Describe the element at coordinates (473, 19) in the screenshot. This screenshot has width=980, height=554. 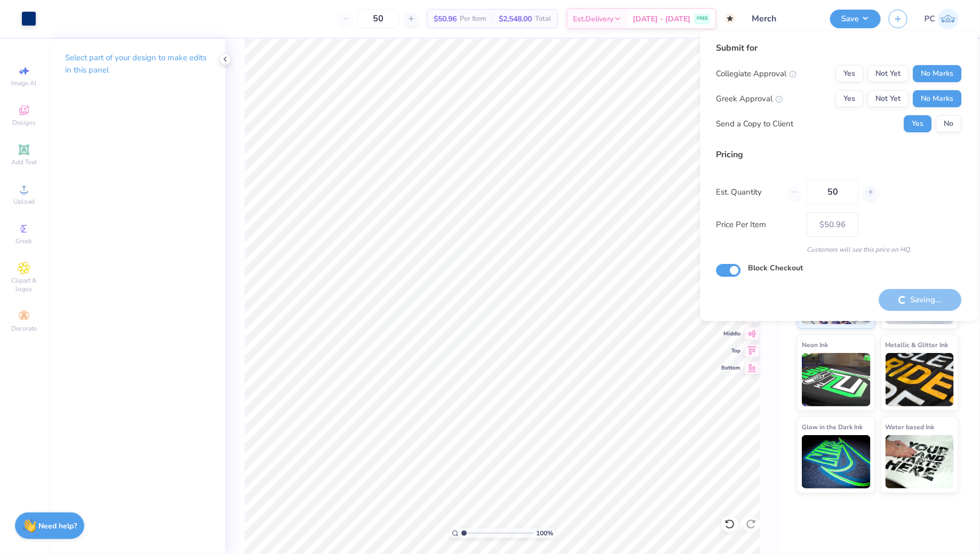
I see `span: Per Item` at that location.